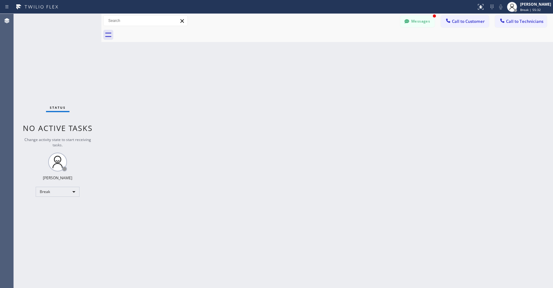  Describe the element at coordinates (531, 10) in the screenshot. I see `span: Break | 55:32` at that location.